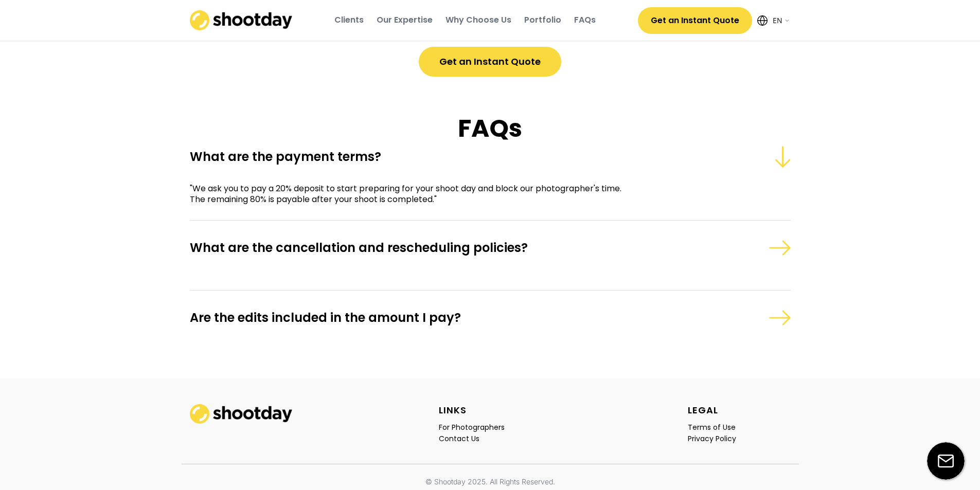 This screenshot has height=490, width=980. What do you see at coordinates (445, 247) in the screenshot?
I see `div: What are the cancellation and rescheduling policies?` at bounding box center [445, 247].